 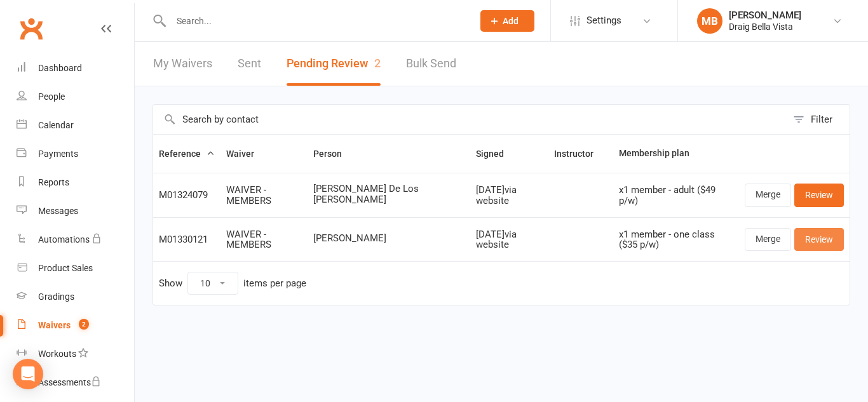 I want to click on div: Draig Bella Vista, so click(x=765, y=26).